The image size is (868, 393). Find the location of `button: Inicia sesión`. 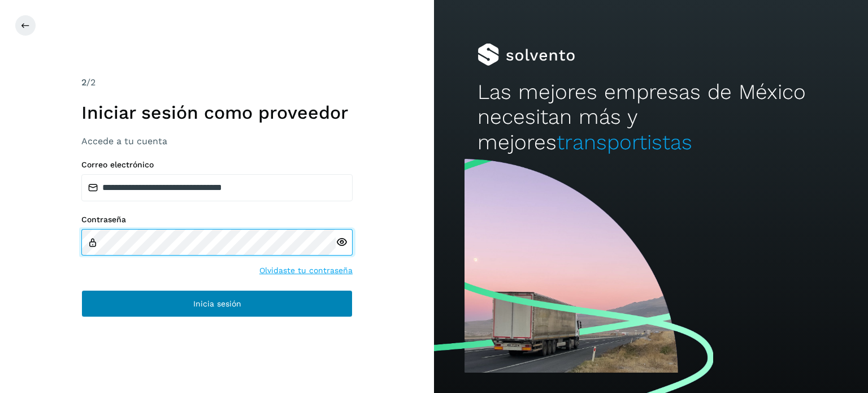

button: Inicia sesión is located at coordinates (217, 304).